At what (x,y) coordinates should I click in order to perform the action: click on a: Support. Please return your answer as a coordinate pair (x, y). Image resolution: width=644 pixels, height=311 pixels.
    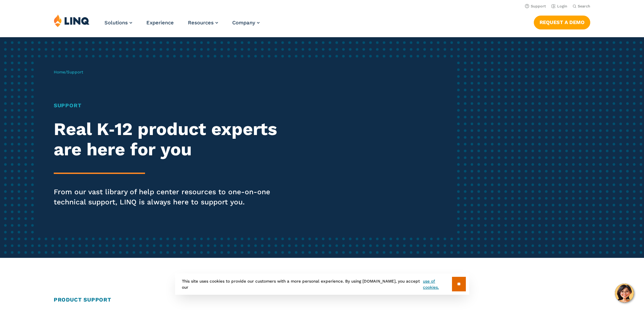
    Looking at the image, I should click on (536, 6).